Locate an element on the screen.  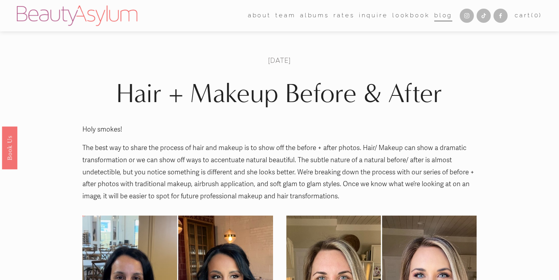
a: albums is located at coordinates (315, 16).